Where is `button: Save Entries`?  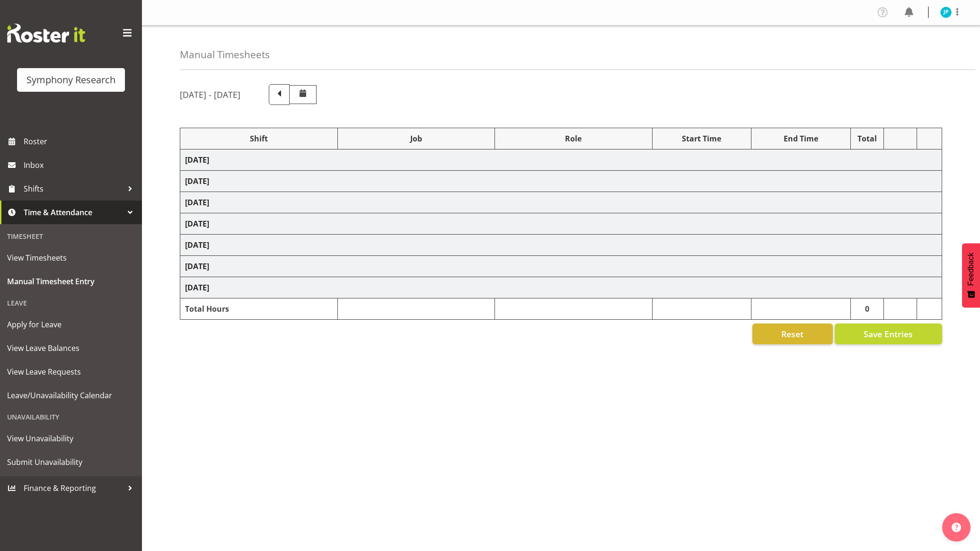
button: Save Entries is located at coordinates (888, 334).